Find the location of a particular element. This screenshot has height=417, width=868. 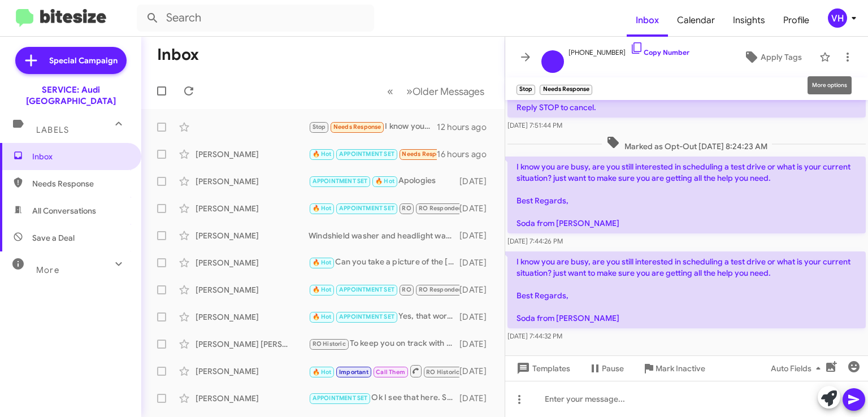

div: To keep you on track with regular service maintenance on your vehicle, we recommend from 1 year o... is located at coordinates (384, 343).